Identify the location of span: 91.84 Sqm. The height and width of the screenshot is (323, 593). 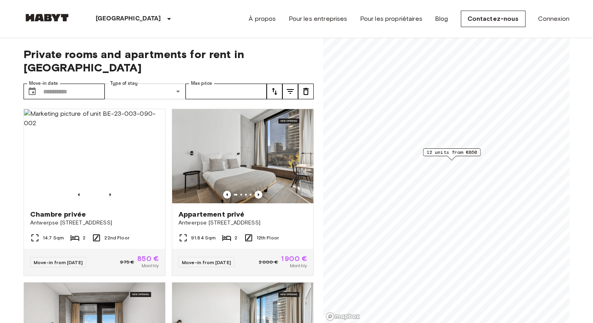
(203, 238).